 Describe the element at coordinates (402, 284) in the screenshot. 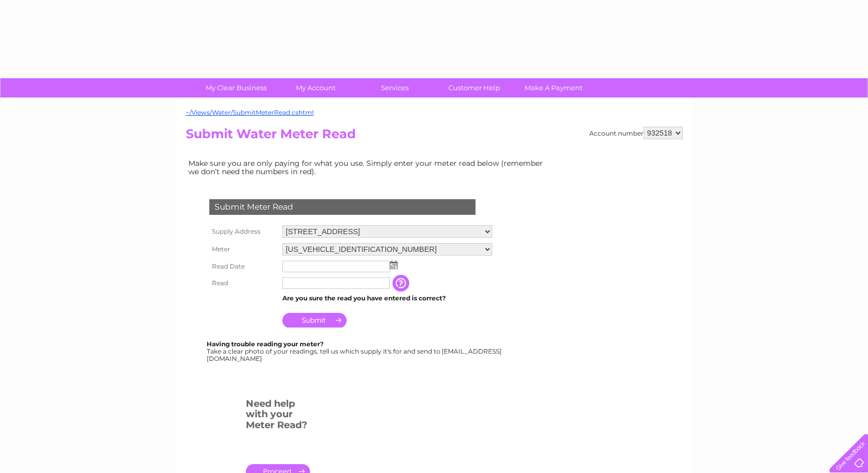

I see `input: Information` at that location.